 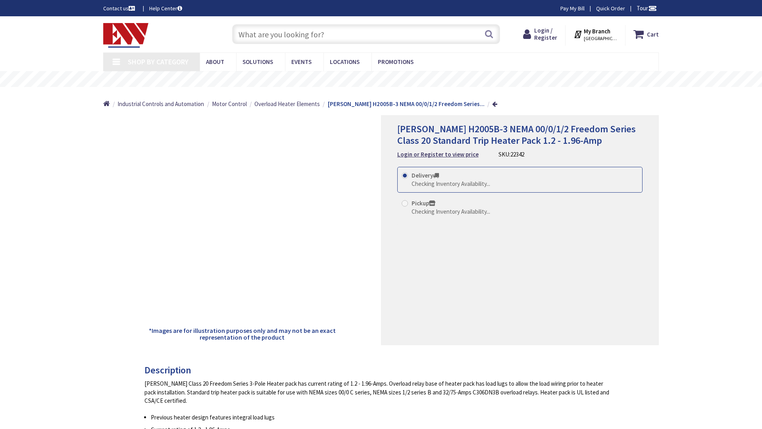 I want to click on span: Tour, so click(x=647, y=8).